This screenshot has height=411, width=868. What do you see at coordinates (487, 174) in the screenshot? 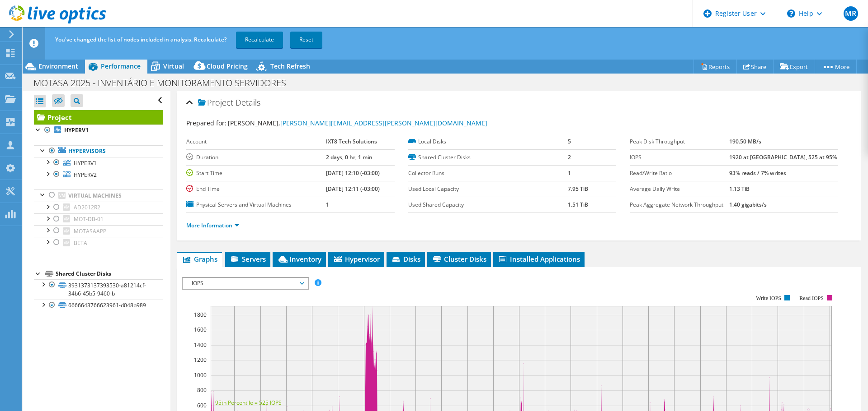
I see `label: Collector Runs` at bounding box center [487, 174].